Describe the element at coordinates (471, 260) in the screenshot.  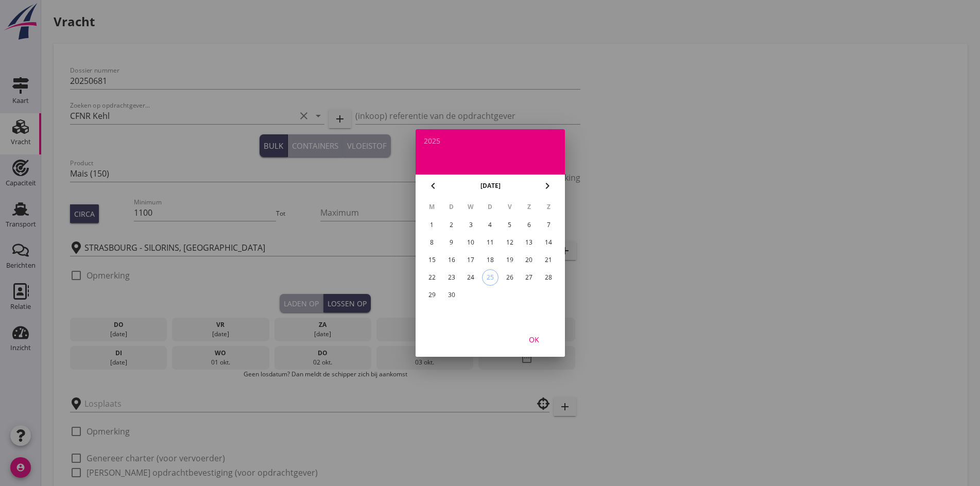
I see `div: 17` at that location.